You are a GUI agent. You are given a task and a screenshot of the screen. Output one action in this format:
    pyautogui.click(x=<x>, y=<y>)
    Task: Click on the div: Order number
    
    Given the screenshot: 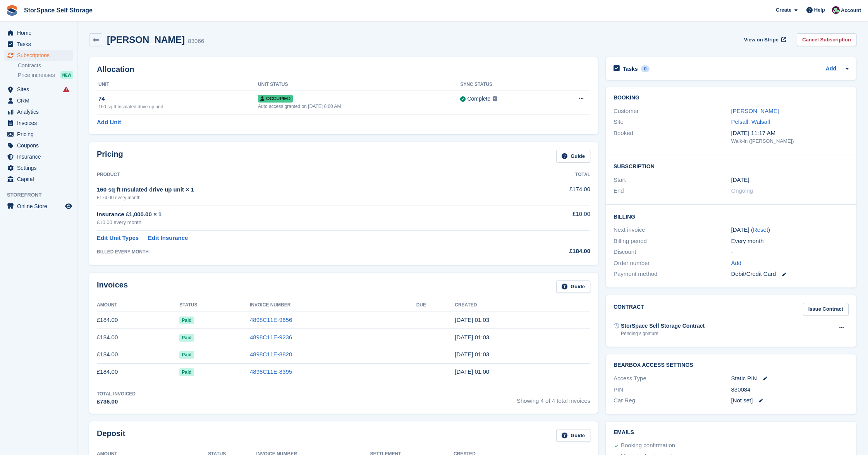 What is the action you would take?
    pyautogui.click(x=672, y=263)
    